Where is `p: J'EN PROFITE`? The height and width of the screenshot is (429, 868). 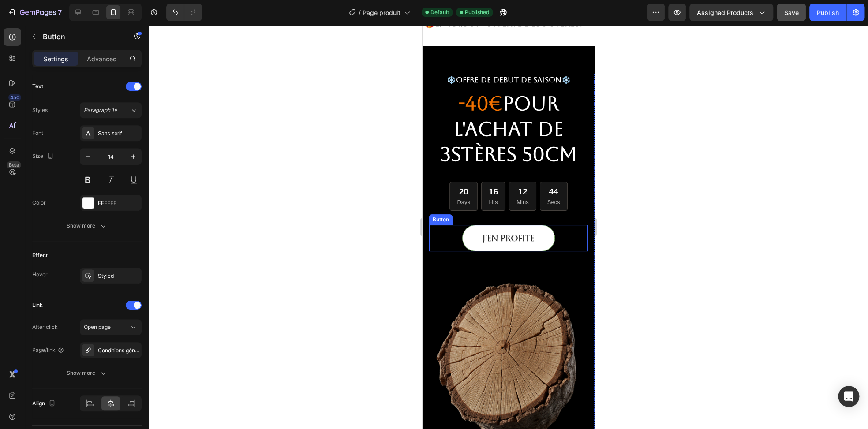
p: J'EN PROFITE is located at coordinates (86, 213).